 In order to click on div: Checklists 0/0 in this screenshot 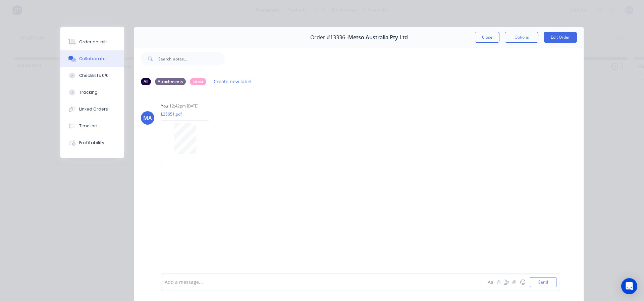, I will do `click(94, 76)`.